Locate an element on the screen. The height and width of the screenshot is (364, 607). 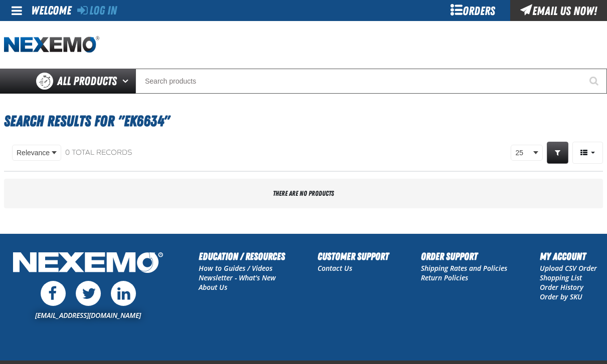
span: Product Grid Views Toolbar is located at coordinates (587, 153).